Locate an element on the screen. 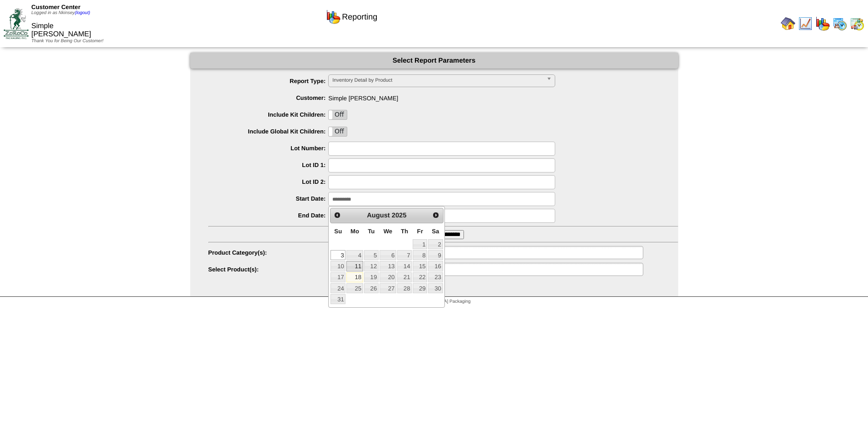  label: Lot Number: is located at coordinates (269, 148).